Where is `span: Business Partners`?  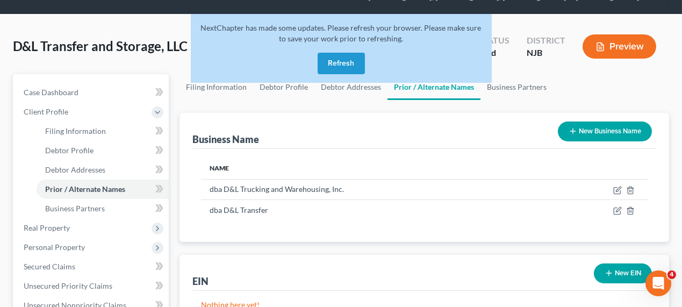 span: Business Partners is located at coordinates (75, 208).